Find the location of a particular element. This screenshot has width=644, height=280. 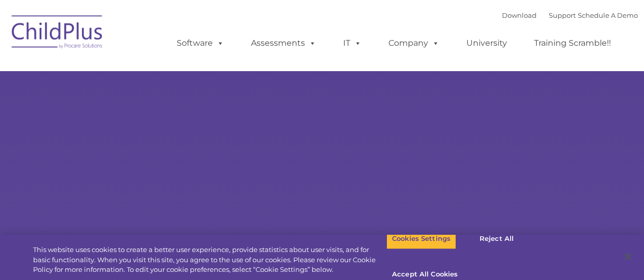

a: Training Scramble!! is located at coordinates (572, 43).